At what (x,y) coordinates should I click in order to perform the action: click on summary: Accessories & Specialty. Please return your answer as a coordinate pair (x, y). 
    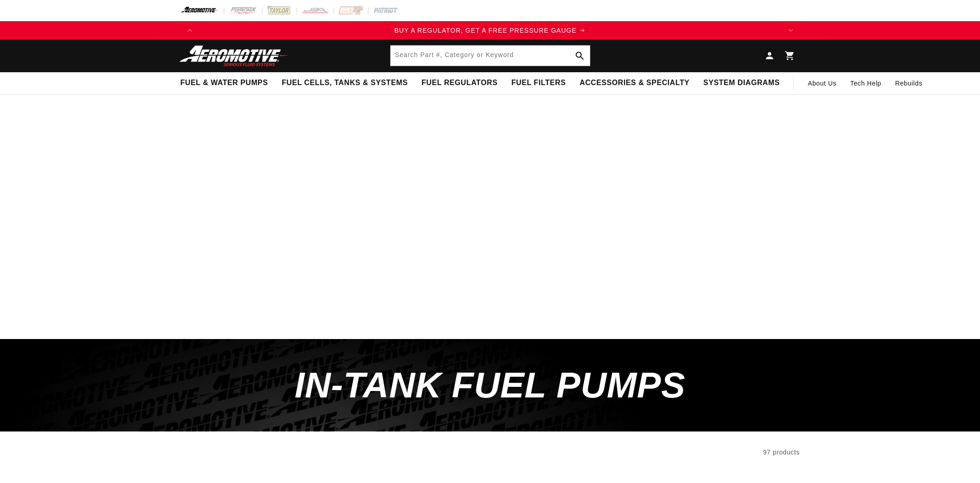
    Looking at the image, I should click on (635, 83).